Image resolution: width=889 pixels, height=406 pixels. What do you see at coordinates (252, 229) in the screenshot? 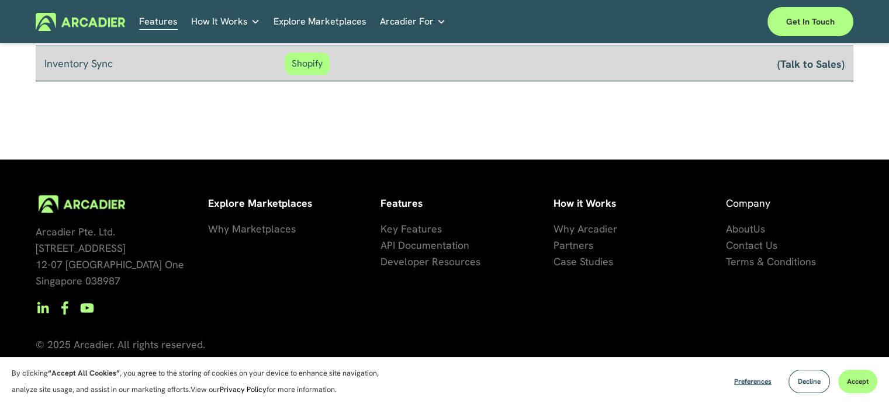
I see `a: Why Marketplaces` at bounding box center [252, 229].